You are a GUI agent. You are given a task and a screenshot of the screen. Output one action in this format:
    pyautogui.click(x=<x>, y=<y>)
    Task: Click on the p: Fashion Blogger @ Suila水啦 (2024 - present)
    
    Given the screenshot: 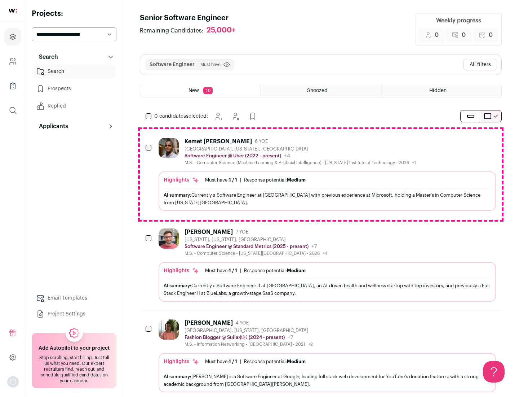 What is the action you would take?
    pyautogui.click(x=235, y=337)
    